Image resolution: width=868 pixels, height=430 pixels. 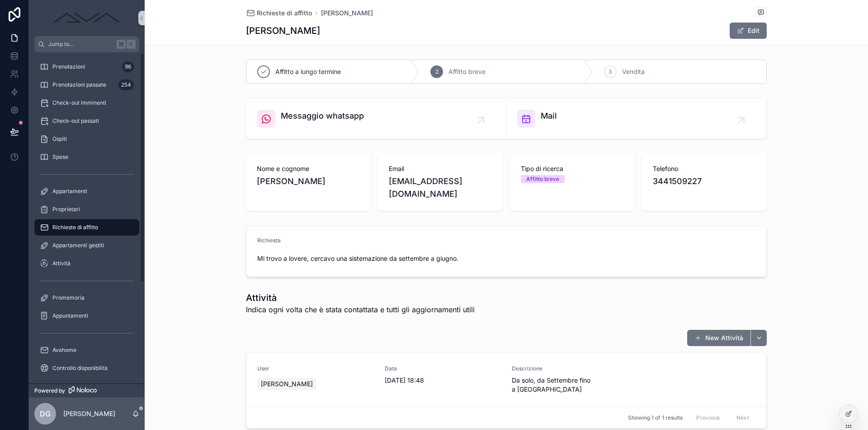 What do you see at coordinates (86, 139) in the screenshot?
I see `a: Ospiti` at bounding box center [86, 139].